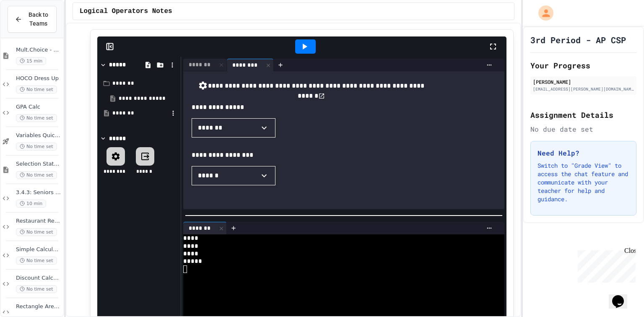 This screenshot has height=317, width=644. What do you see at coordinates (583, 182) in the screenshot?
I see `p: Switch to "Grade View" to access the chat feature and communicate with your teacher for help and ...` at bounding box center [583, 182].